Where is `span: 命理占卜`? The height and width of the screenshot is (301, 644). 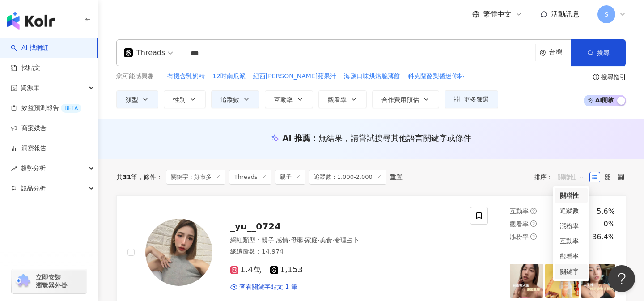 span: 命理占卜 is located at coordinates (347, 240).